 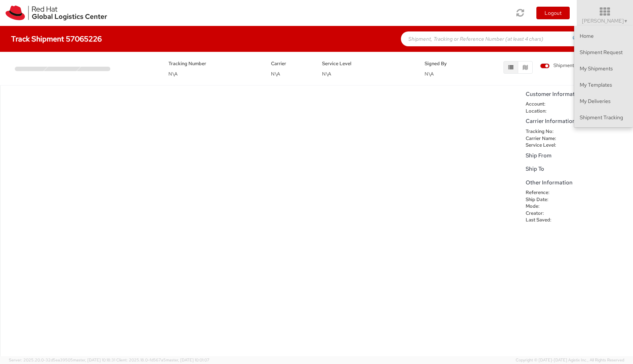 I want to click on dt: Carrier Name:, so click(x=544, y=138).